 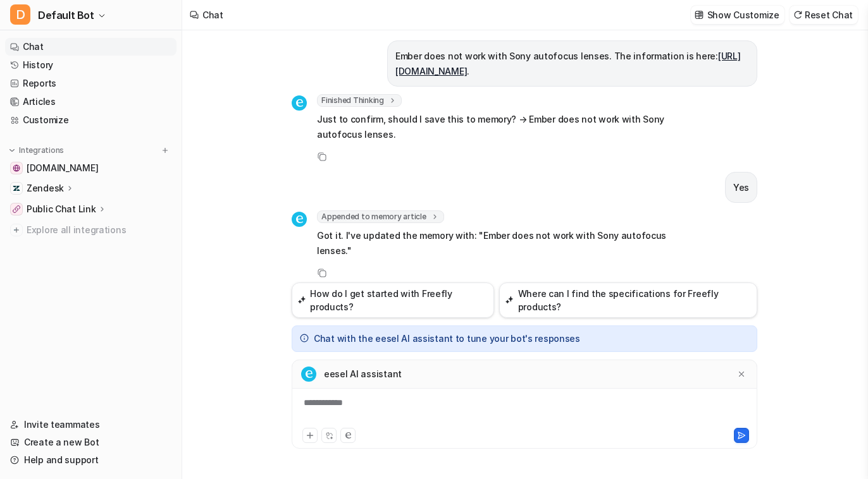 I want to click on img: Zendesk, so click(x=16, y=188).